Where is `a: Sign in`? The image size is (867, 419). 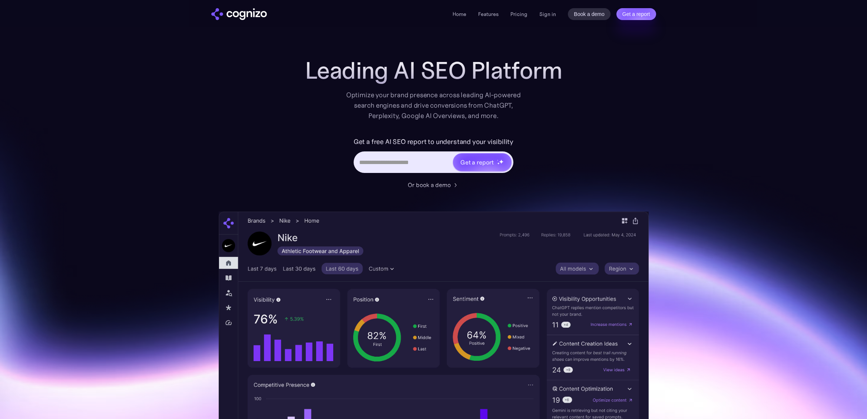
a: Sign in is located at coordinates (548, 14).